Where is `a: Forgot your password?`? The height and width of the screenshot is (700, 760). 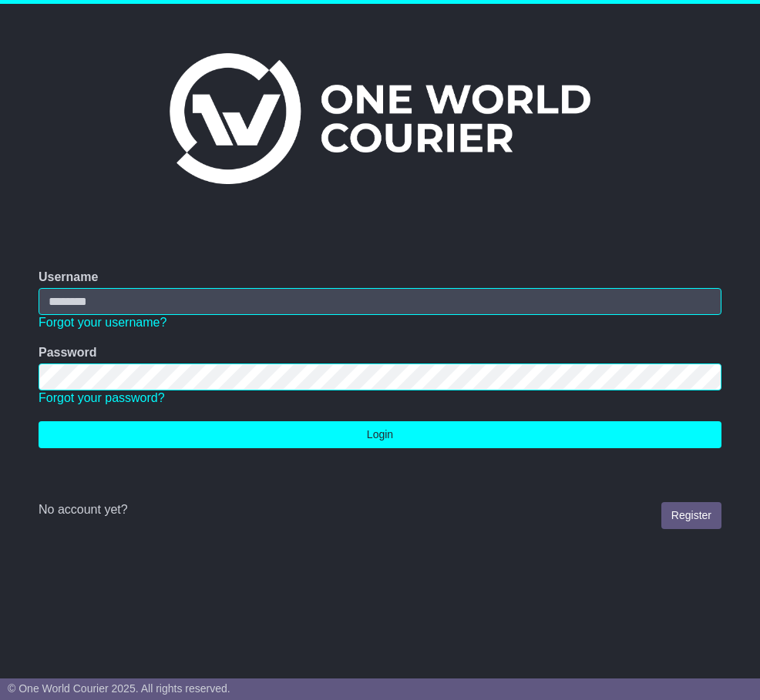 a: Forgot your password? is located at coordinates (102, 398).